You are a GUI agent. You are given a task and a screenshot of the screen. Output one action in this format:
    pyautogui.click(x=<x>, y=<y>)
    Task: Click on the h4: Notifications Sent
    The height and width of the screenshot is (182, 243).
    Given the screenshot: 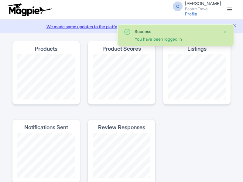 What is the action you would take?
    pyautogui.click(x=46, y=128)
    